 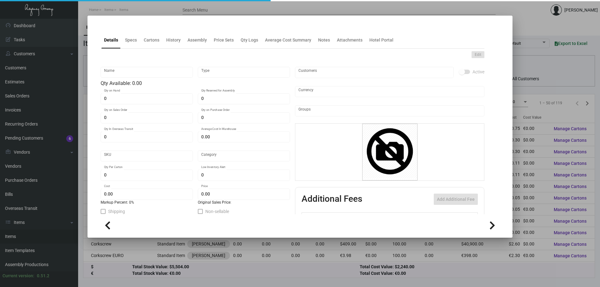 I want to click on div: Hotel Portal, so click(x=381, y=40).